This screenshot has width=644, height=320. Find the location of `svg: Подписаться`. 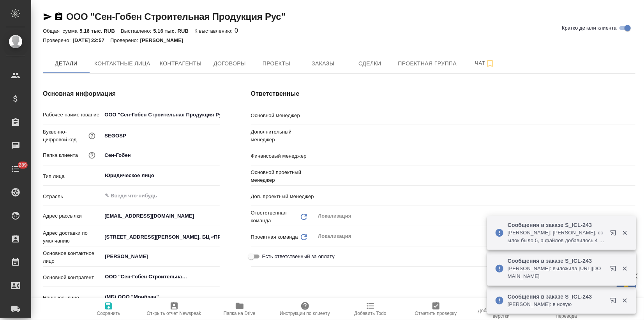

svg: Подписаться is located at coordinates (490, 64).